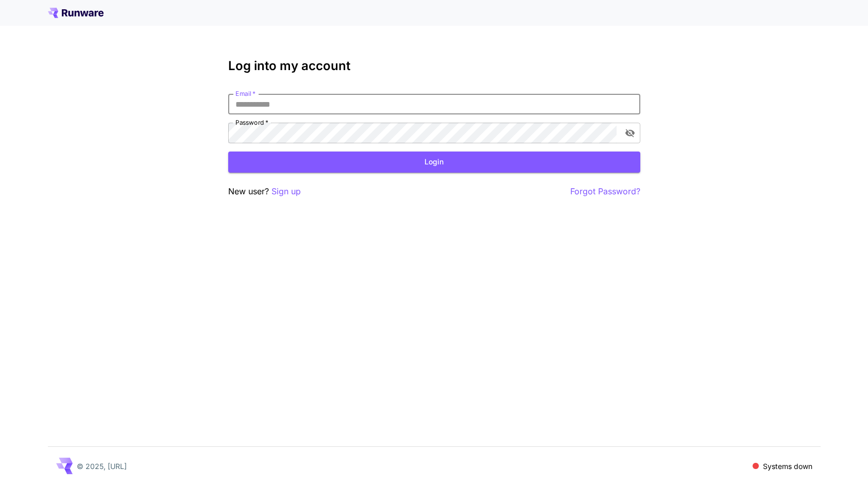 The height and width of the screenshot is (485, 868). What do you see at coordinates (434, 66) in the screenshot?
I see `h3: Log into my account` at bounding box center [434, 66].